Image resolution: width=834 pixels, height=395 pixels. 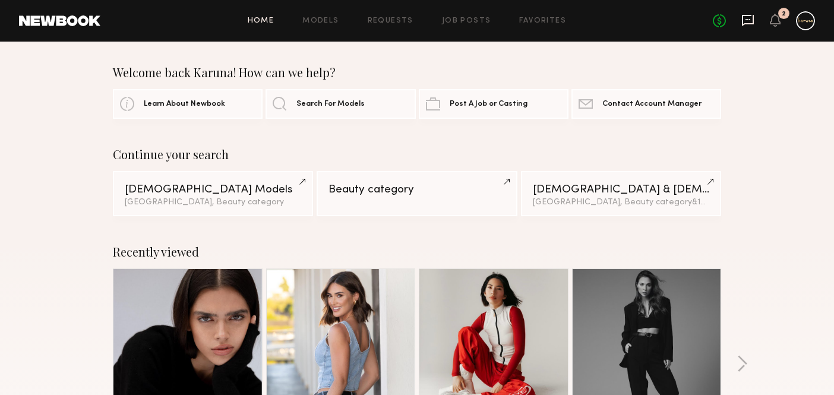 I want to click on a: Learn About Newbook, so click(x=188, y=104).